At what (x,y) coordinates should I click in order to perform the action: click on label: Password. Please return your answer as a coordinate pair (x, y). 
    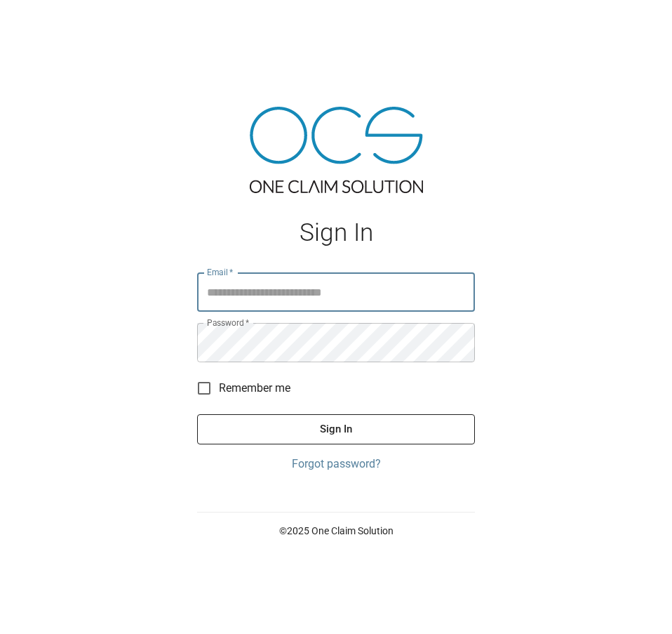
    Looking at the image, I should click on (228, 322).